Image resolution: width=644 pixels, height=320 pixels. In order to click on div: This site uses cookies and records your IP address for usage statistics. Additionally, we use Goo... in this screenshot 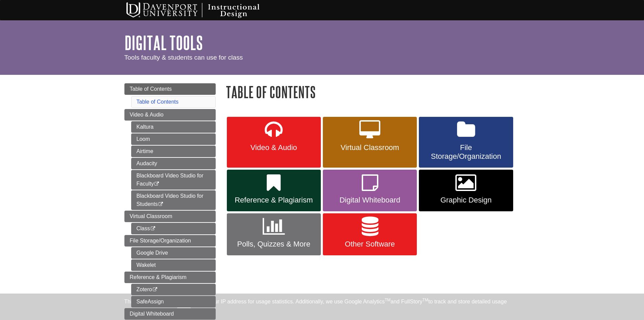, I will do `click(322, 307)`.